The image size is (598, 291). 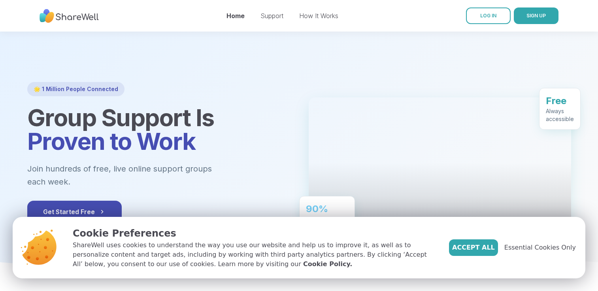 What do you see at coordinates (327, 209) in the screenshot?
I see `div: 90%` at bounding box center [327, 209].